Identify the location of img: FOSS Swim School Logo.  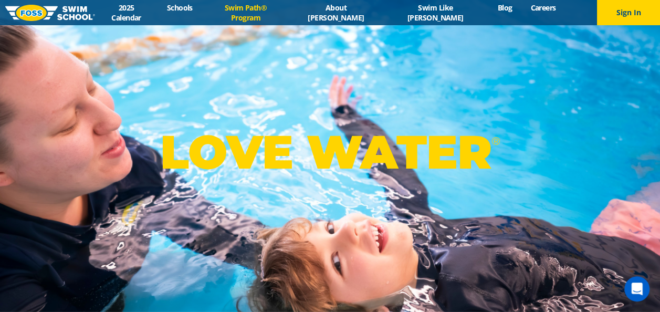
(50, 13).